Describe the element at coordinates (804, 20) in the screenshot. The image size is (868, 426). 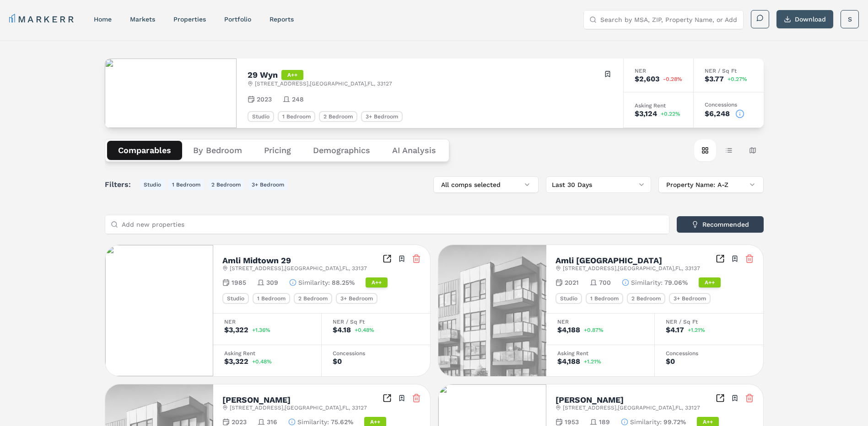
I see `button: Download` at that location.